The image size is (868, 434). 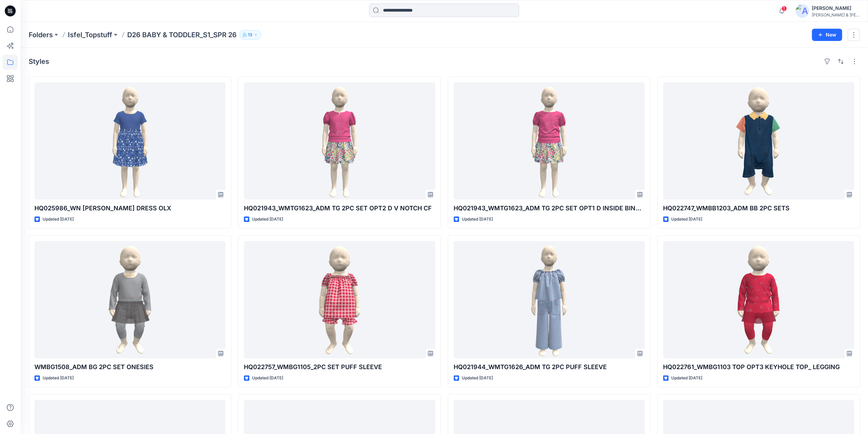 I want to click on p: HQ022761_WMBG1103 TOP OPT3 KEYHOLE TOP_ LEGGING, so click(x=759, y=367).